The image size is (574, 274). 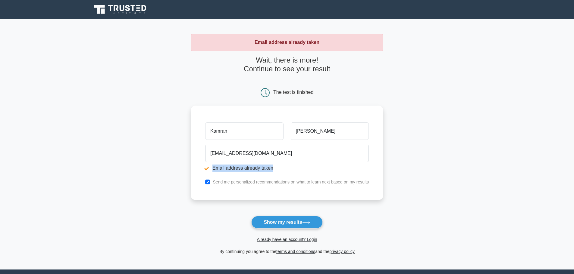 I want to click on strong: Email address already taken, so click(x=287, y=42).